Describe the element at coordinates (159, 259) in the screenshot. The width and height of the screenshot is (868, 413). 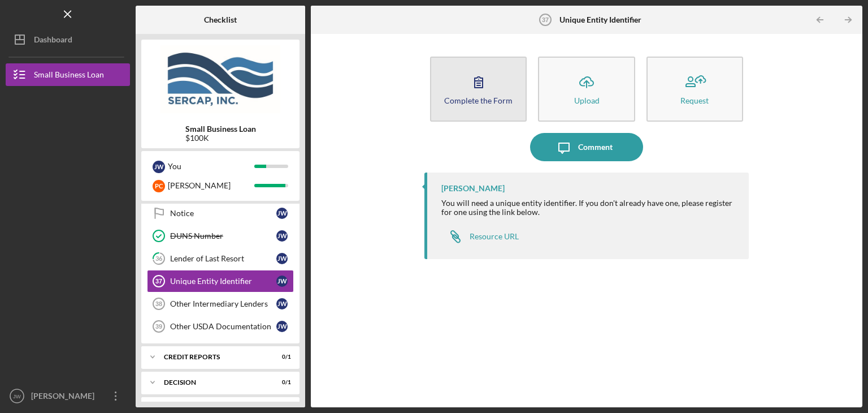
I see `tspan: 36` at that location.